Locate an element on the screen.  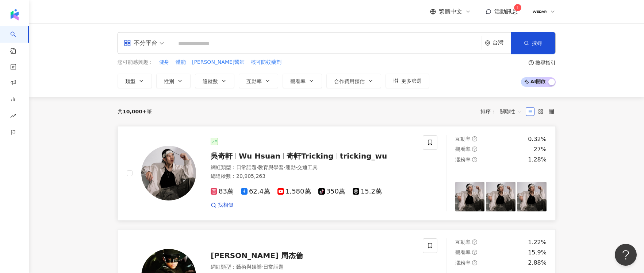
span: 核可防蚊藥劑 is located at coordinates (266, 62).